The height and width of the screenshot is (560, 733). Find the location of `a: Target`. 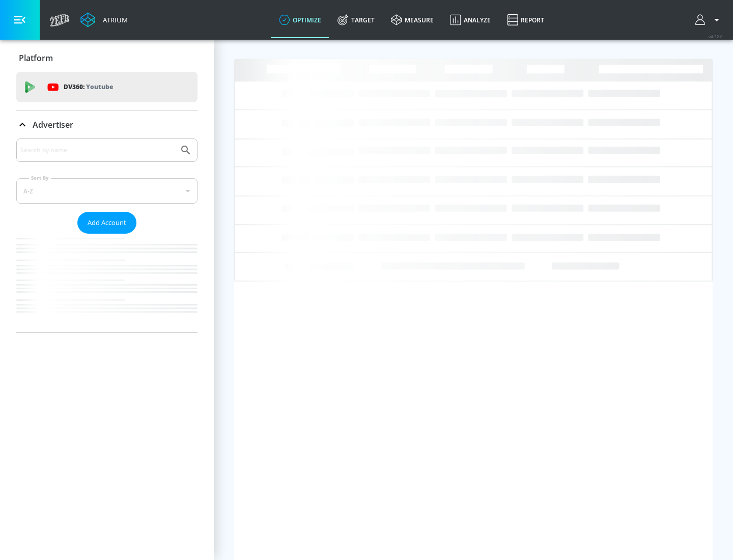

a: Target is located at coordinates (356, 19).